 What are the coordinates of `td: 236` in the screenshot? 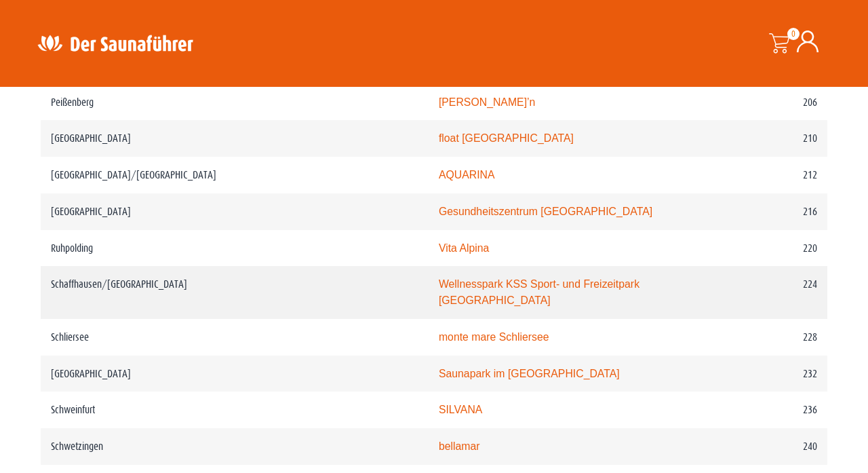 It's located at (766, 410).